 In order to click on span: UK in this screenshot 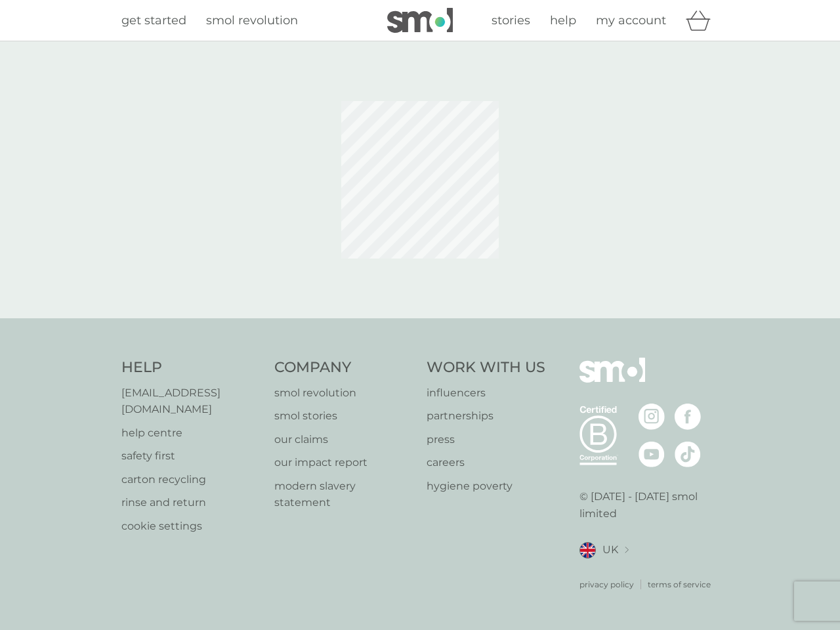, I will do `click(610, 550)`.